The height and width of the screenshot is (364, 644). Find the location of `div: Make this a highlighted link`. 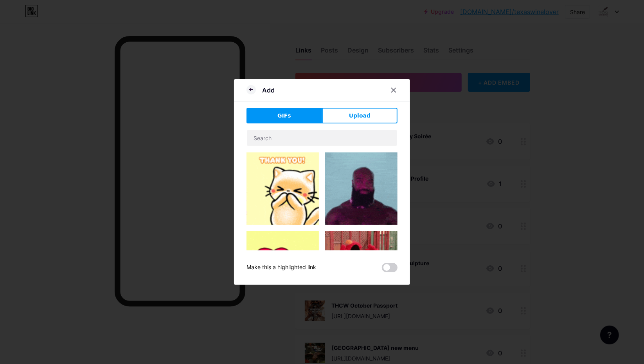

div: Make this a highlighted link is located at coordinates (282, 267).